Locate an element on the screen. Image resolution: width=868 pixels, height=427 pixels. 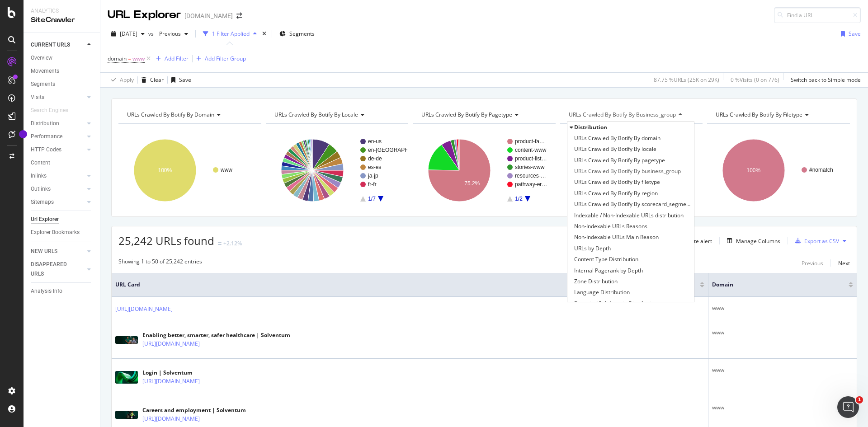
span: Internal Pagerank by Depth is located at coordinates (608, 271).